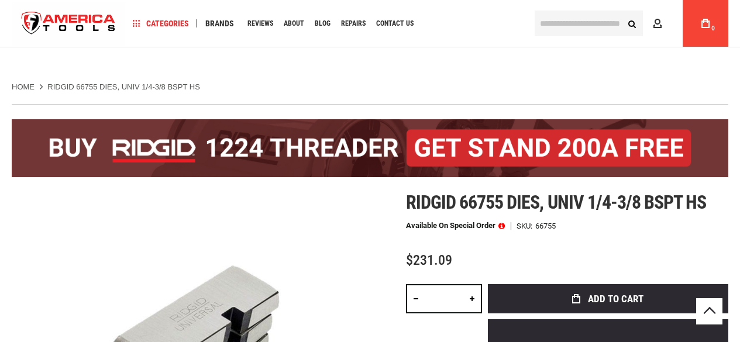  Describe the element at coordinates (161, 23) in the screenshot. I see `a: Categories` at that location.